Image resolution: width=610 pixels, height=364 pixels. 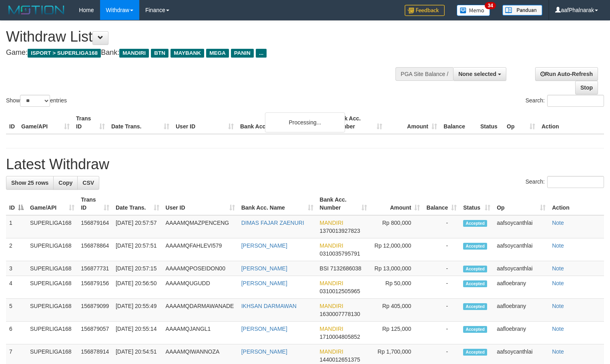 I want to click on td: Rp 50,000, so click(x=397, y=287).